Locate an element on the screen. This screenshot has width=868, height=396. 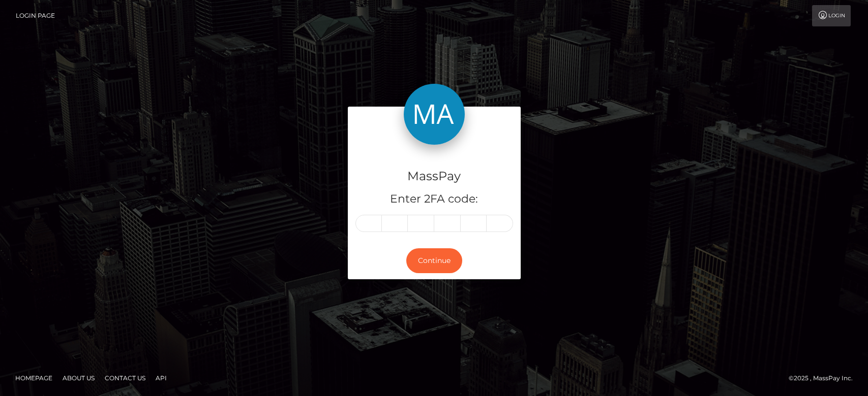
a: Homepage is located at coordinates (33, 378).